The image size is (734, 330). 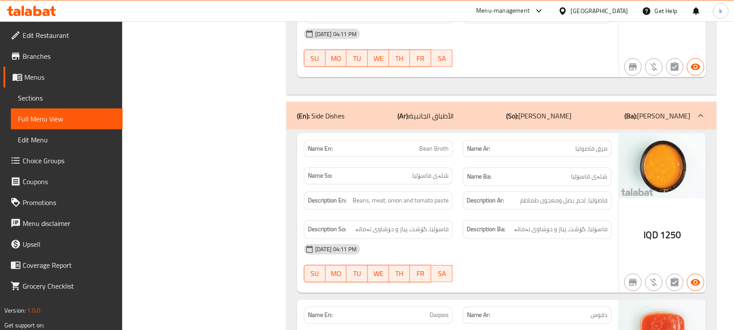 What do you see at coordinates (69, 181) in the screenshot?
I see `span: Coupons` at bounding box center [69, 181].